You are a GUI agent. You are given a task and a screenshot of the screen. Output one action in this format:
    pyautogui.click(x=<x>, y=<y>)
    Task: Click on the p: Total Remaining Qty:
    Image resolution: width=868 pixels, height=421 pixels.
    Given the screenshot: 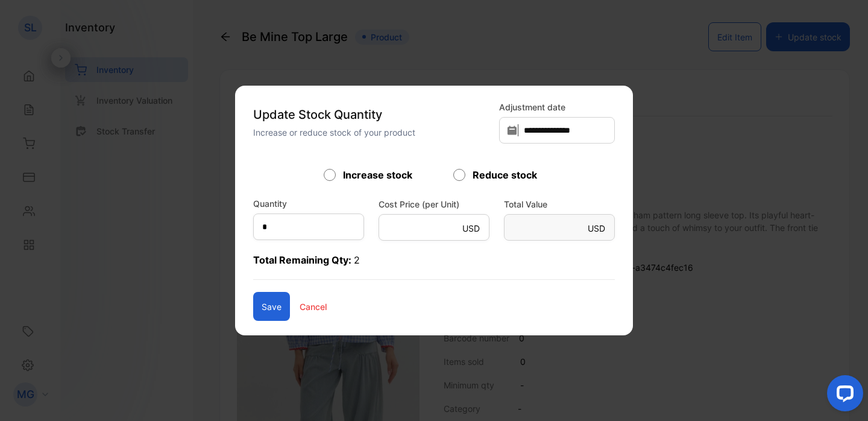 What is the action you would take?
    pyautogui.click(x=434, y=266)
    